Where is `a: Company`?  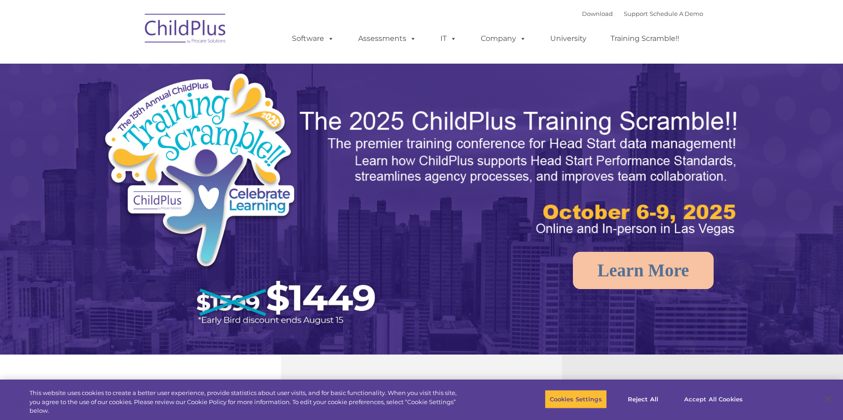 a: Company is located at coordinates (504, 39).